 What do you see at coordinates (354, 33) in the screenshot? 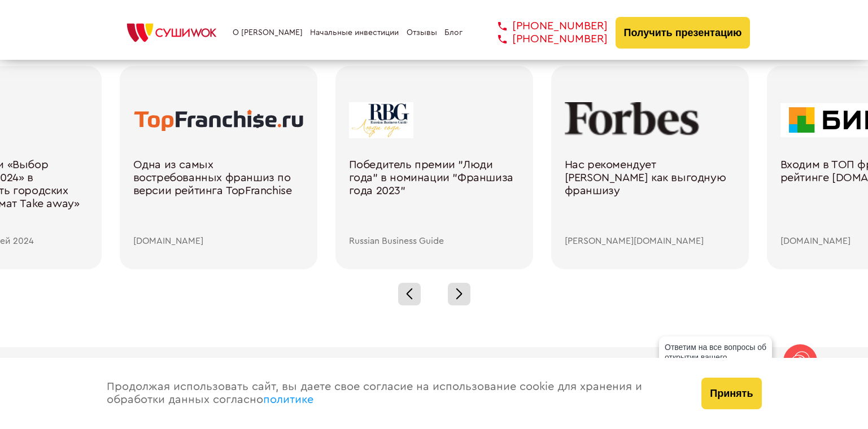
I see `a: Начальные инвестиции` at bounding box center [354, 33].